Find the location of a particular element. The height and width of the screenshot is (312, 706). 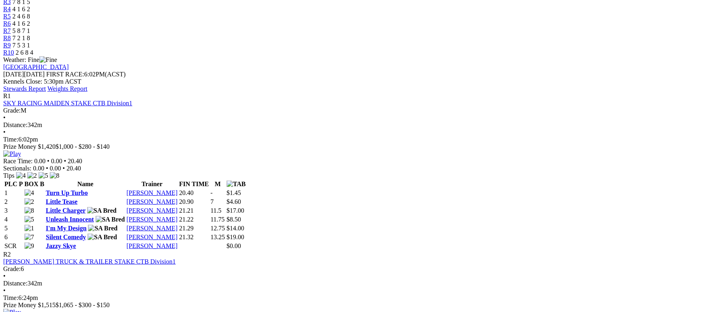

img: 1 is located at coordinates (29, 228).